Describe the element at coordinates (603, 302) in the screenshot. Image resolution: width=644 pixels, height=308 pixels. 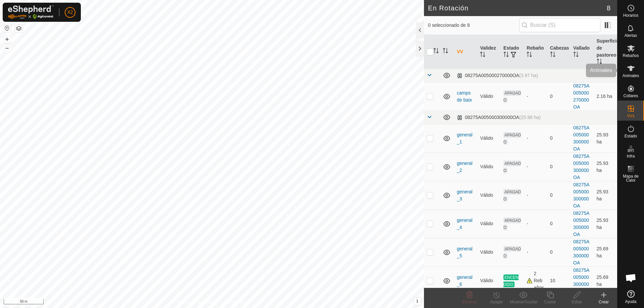
I see `div: Crear` at that location.